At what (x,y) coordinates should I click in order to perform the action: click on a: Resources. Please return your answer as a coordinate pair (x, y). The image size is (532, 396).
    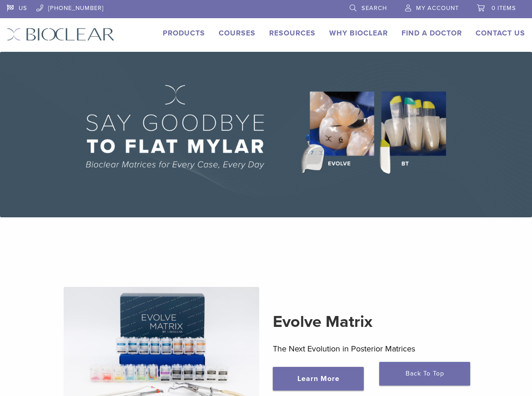
    Looking at the image, I should click on (292, 34).